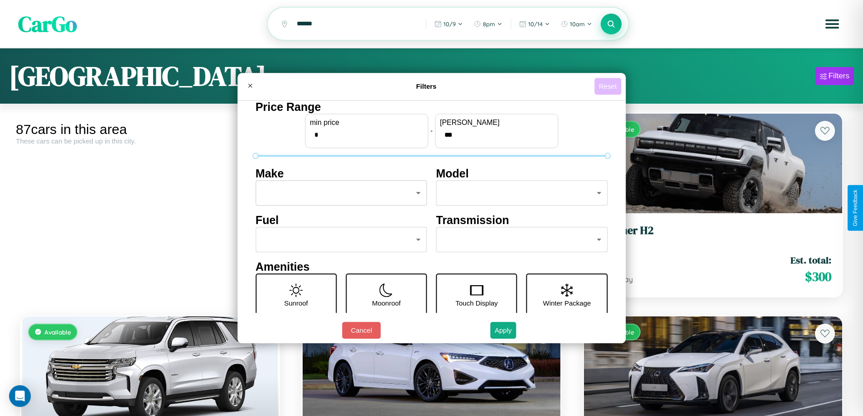  Describe the element at coordinates (20, 396) in the screenshot. I see `div: Open Intercom Messenger` at that location.